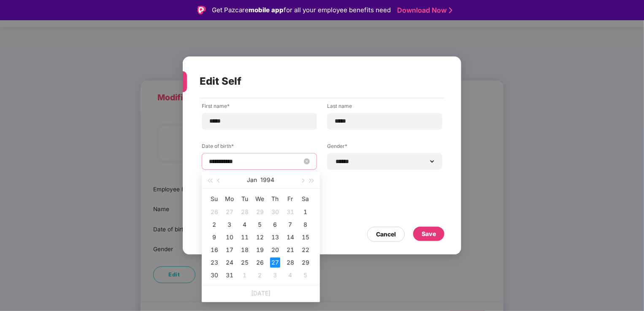 This screenshot has width=644, height=311. What do you see at coordinates (267, 179) in the screenshot?
I see `button: 1994` at bounding box center [267, 179].